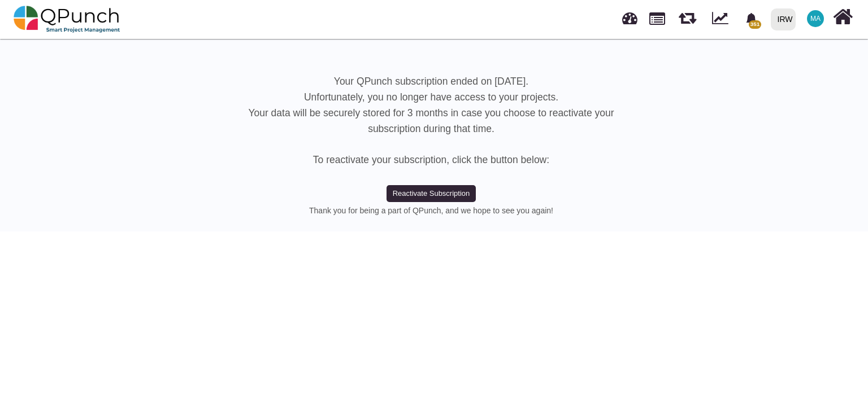 The width and height of the screenshot is (868, 412). Describe the element at coordinates (431, 160) in the screenshot. I see `h5: To reactivate your subscription, click the button below:` at that location.